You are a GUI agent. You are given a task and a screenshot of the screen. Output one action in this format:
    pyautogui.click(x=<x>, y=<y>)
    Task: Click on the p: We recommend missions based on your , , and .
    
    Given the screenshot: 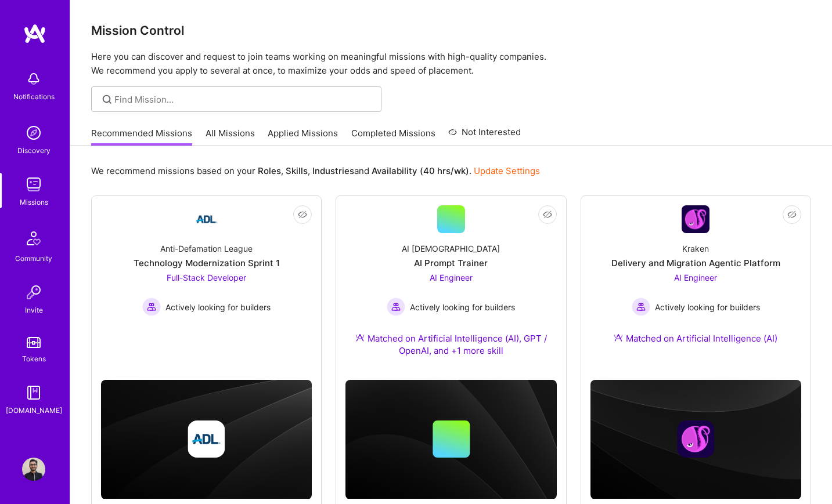 What is the action you would take?
    pyautogui.click(x=315, y=170)
    